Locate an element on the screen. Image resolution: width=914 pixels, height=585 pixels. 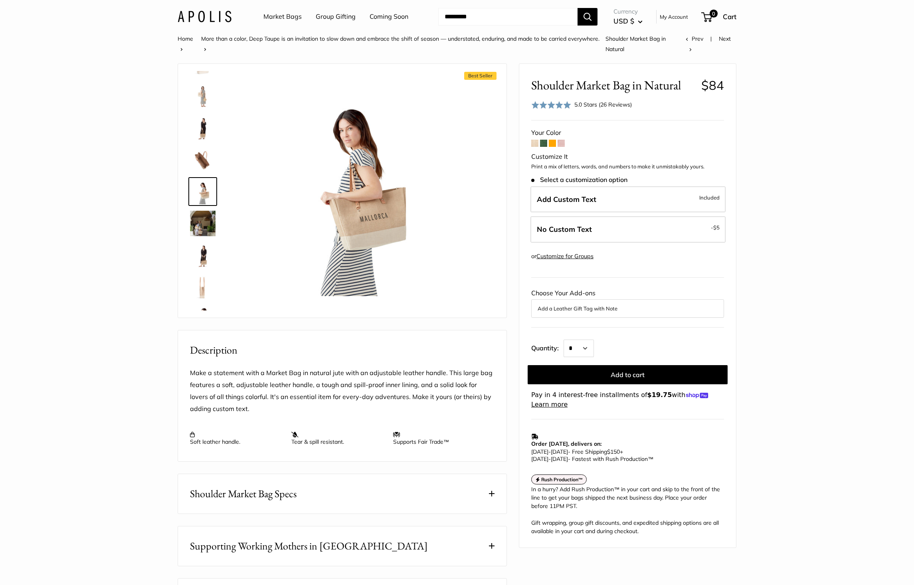
span: $150 is located at coordinates (614, 452).